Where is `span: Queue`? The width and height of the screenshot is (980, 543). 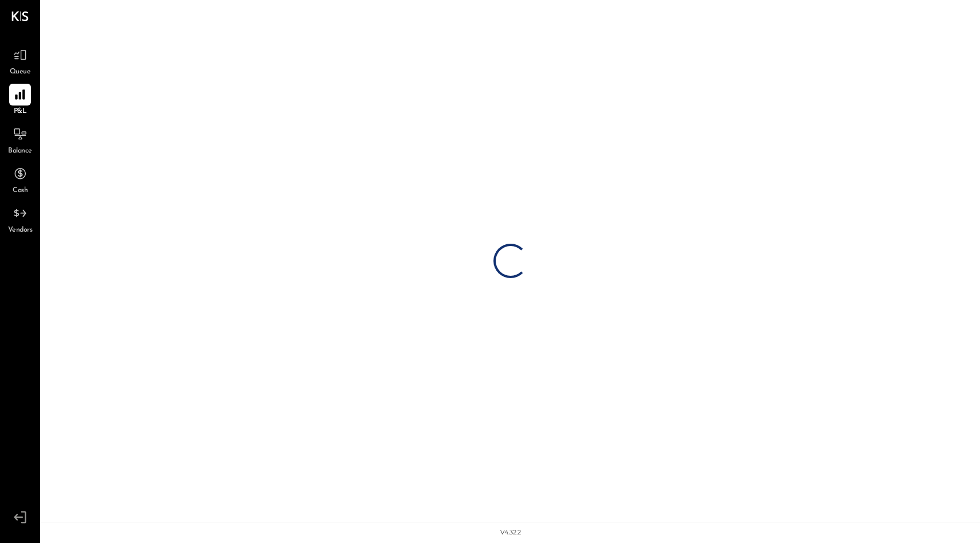 span: Queue is located at coordinates (20, 72).